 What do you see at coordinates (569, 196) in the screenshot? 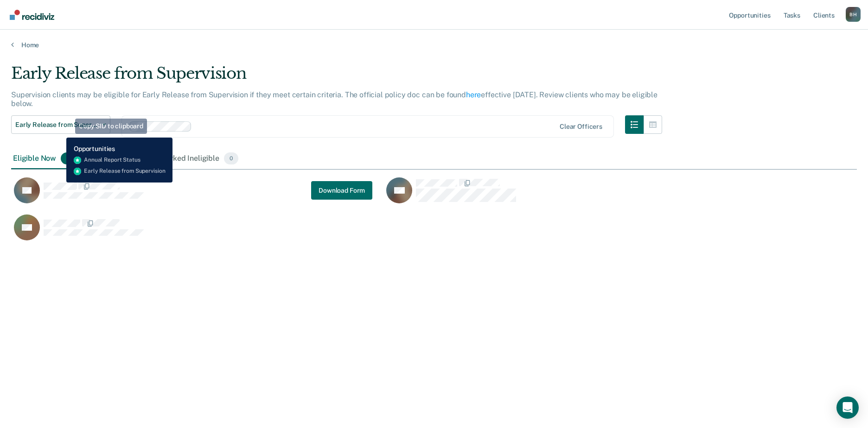
I see `div: CaseloadOpportunityCell-03780374` at bounding box center [569, 196].